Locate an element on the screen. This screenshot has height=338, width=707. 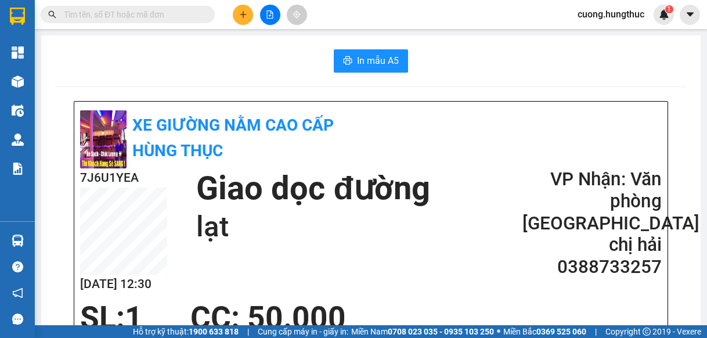
span: caret-down is located at coordinates (690, 15).